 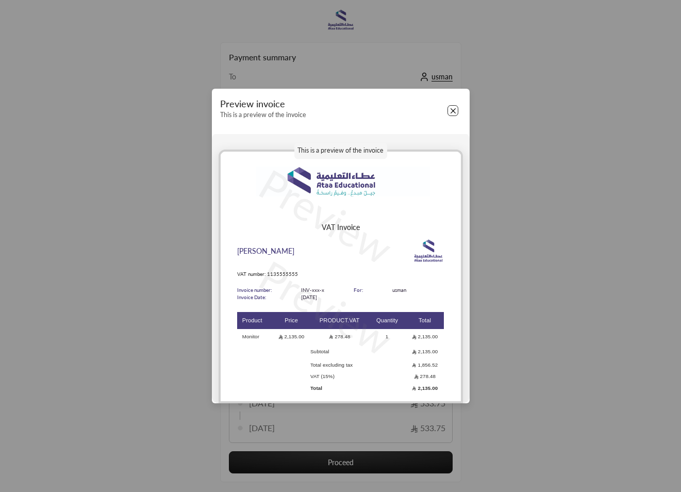 I want to click on p: Invoice Date:, so click(x=254, y=297).